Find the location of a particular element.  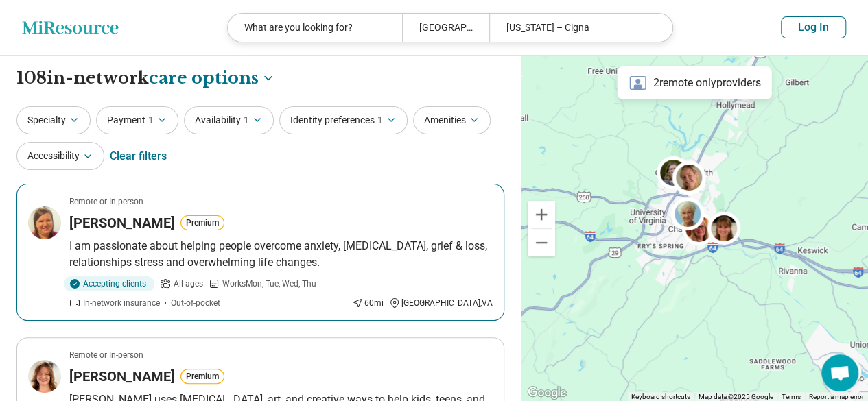

button: Payment1 is located at coordinates (137, 120).